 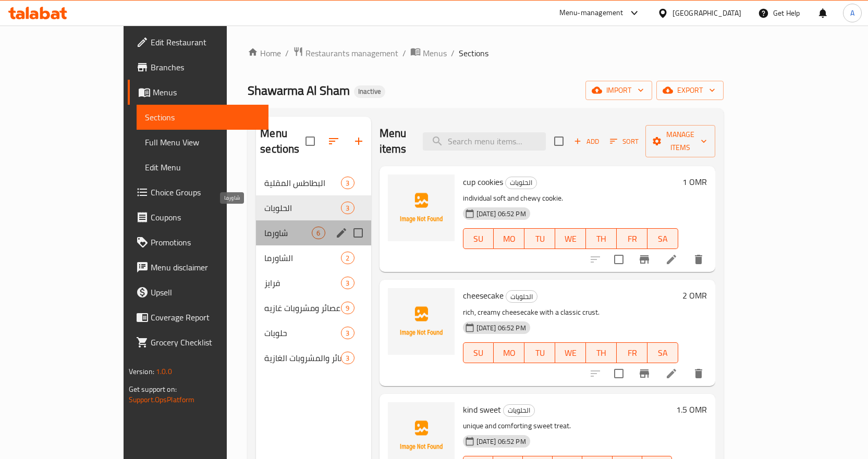 What do you see at coordinates (141, 372) in the screenshot?
I see `span: Version:` at bounding box center [141, 372].